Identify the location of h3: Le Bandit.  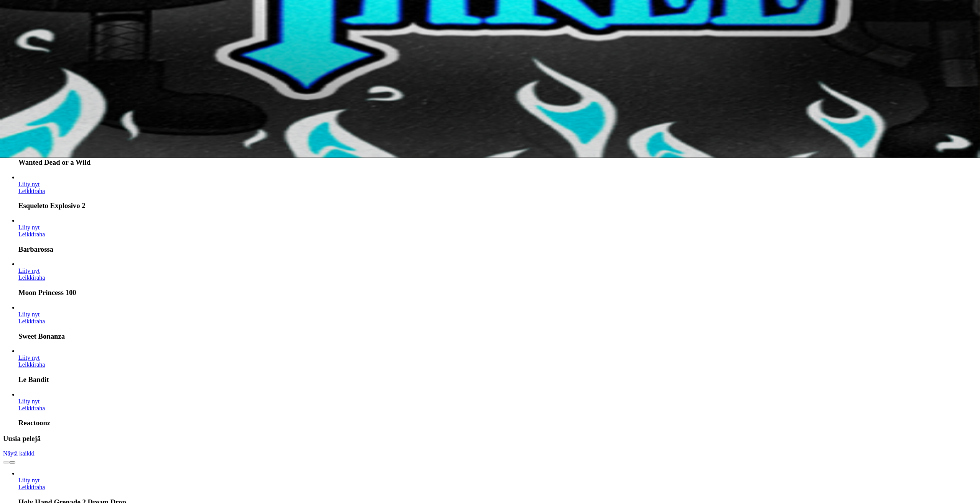
(497, 380).